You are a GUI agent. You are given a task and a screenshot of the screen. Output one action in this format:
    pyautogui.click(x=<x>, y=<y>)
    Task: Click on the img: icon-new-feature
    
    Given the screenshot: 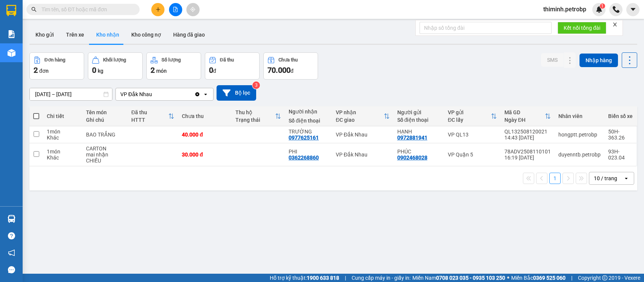 What is the action you would take?
    pyautogui.click(x=599, y=9)
    